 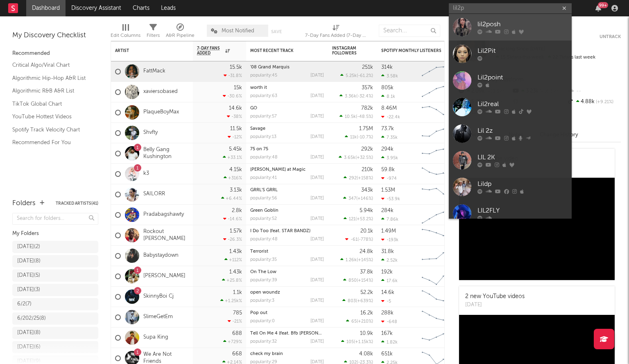 I want to click on a: LIL 2K, so click(x=511, y=160).